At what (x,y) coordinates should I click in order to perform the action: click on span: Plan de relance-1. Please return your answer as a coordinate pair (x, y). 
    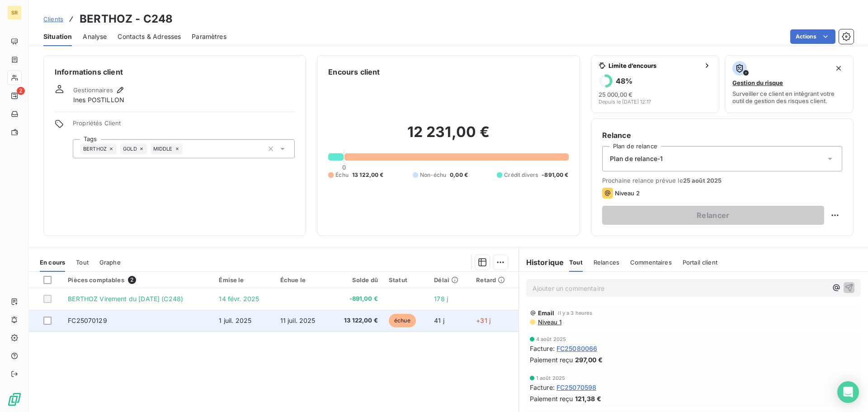
    Looking at the image, I should click on (637, 159).